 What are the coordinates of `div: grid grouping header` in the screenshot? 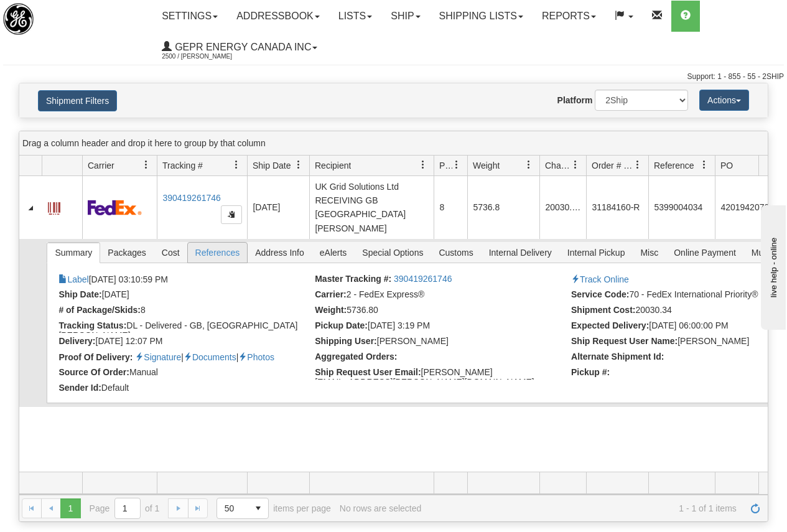 It's located at (393, 143).